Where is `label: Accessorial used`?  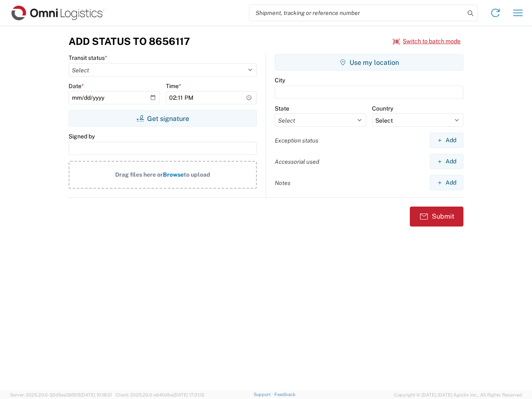
label: Accessorial used is located at coordinates (297, 162).